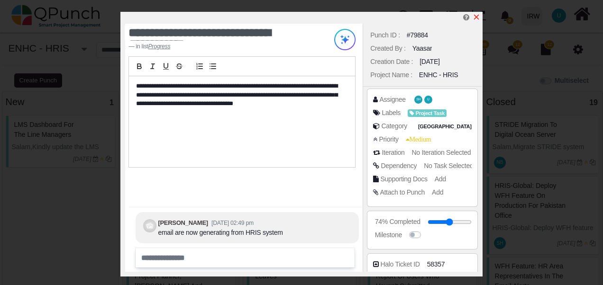 The height and width of the screenshot is (285, 603). Describe the element at coordinates (428, 100) in the screenshot. I see `span: U` at that location.